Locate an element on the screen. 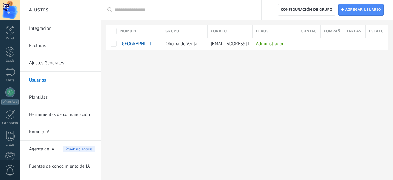 This screenshot has width=393, height=180. a: Usuarios is located at coordinates (62, 80).